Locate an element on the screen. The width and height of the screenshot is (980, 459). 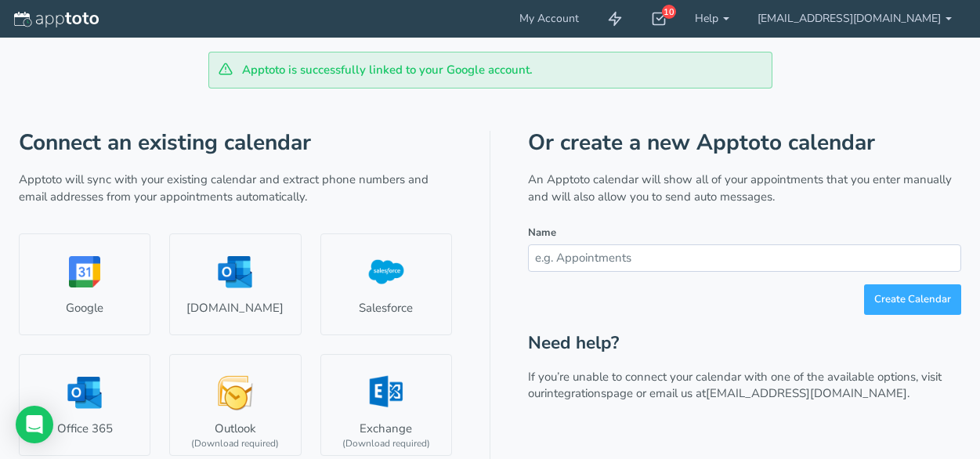
a: Outlook is located at coordinates (235, 405).